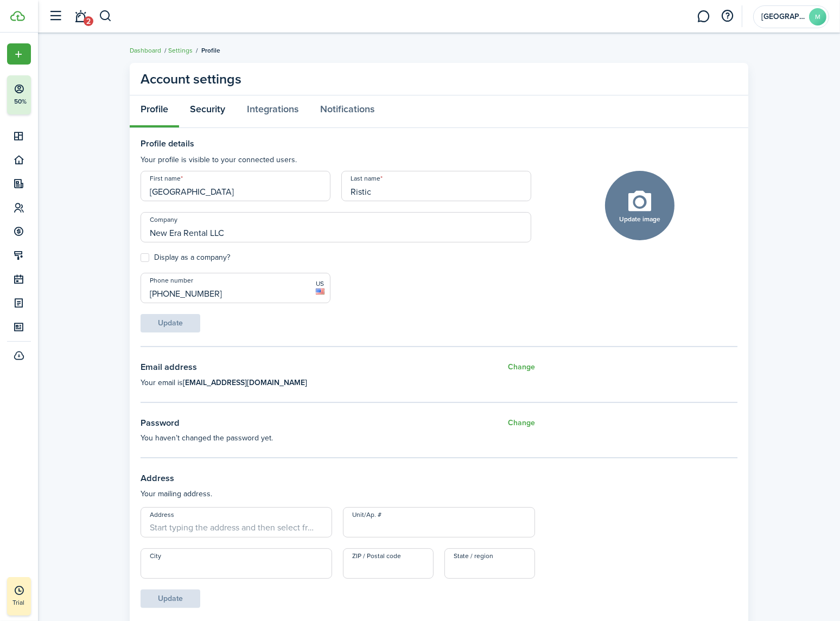  Describe the element at coordinates (236, 522) in the screenshot. I see `input: Start typing the address and then select from the dropdown` at that location.